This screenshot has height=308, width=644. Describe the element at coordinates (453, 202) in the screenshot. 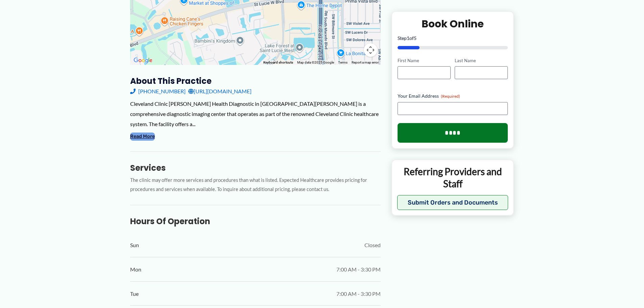

I see `button: Submit Orders and Documents` at that location.